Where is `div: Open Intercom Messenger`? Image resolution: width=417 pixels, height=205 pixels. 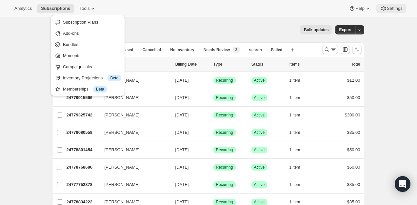
div: Open Intercom Messenger is located at coordinates (402, 184).